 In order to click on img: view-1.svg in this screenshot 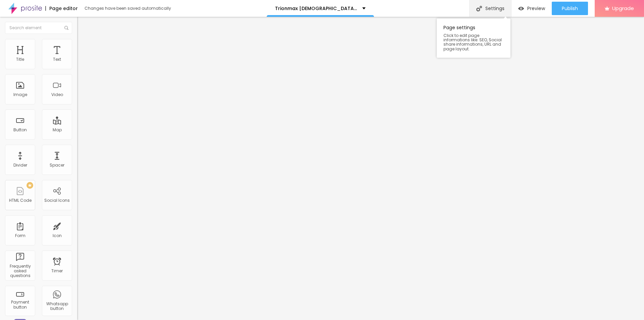, I will do `click(521, 8)`.